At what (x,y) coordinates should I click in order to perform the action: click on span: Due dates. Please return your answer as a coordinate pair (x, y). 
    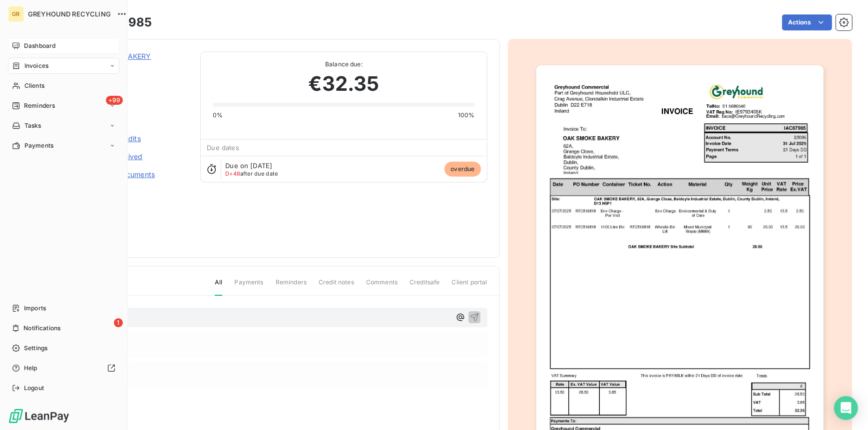
    Looking at the image, I should click on (222, 148).